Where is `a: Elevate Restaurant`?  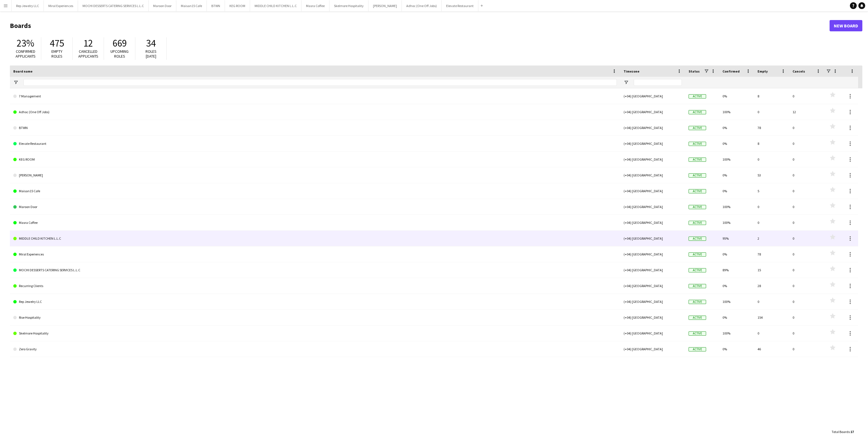 a: Elevate Restaurant is located at coordinates (315, 144).